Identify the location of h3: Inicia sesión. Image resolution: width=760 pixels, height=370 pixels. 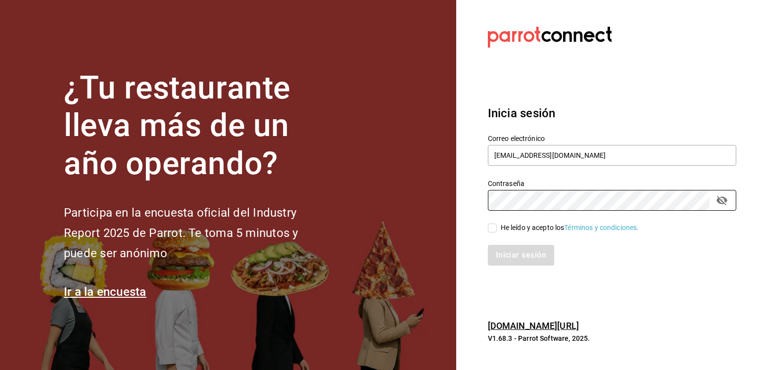
(612, 113).